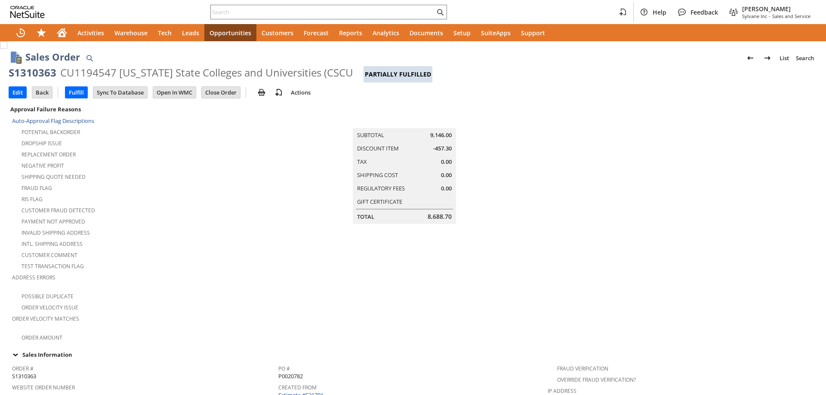 This screenshot has width=826, height=395. What do you see at coordinates (659, 12) in the screenshot?
I see `span: Help` at bounding box center [659, 12].